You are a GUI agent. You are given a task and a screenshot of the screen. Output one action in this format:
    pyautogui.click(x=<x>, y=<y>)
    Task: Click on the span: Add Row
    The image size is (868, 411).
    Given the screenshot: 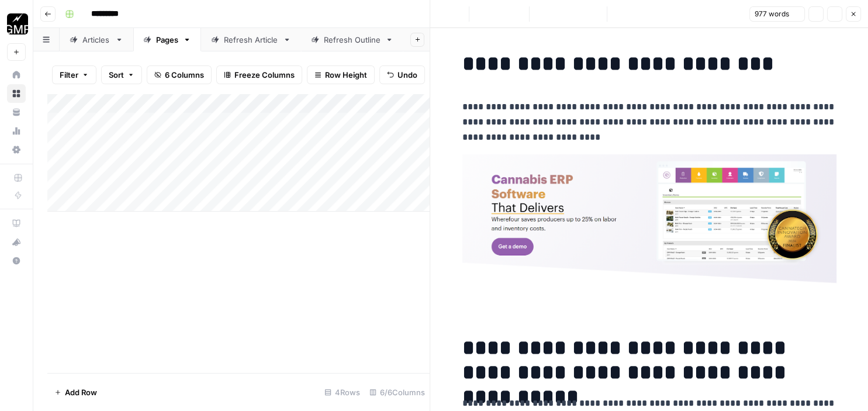 What is the action you would take?
    pyautogui.click(x=81, y=392)
    